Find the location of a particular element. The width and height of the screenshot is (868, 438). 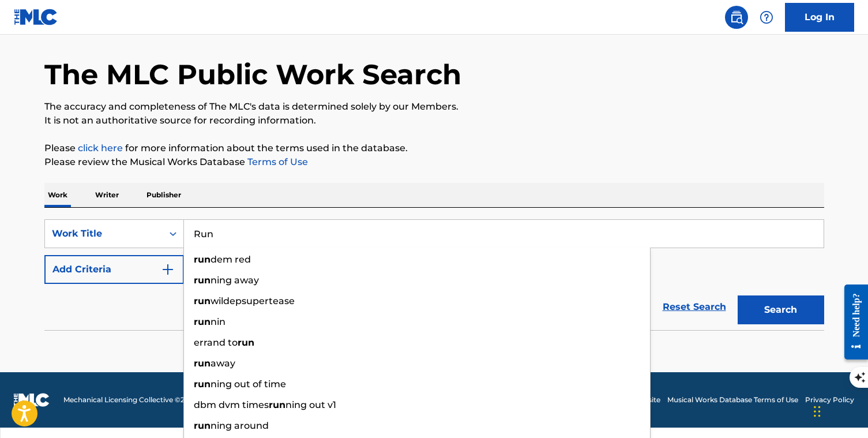

p: Writer is located at coordinates (106, 195).